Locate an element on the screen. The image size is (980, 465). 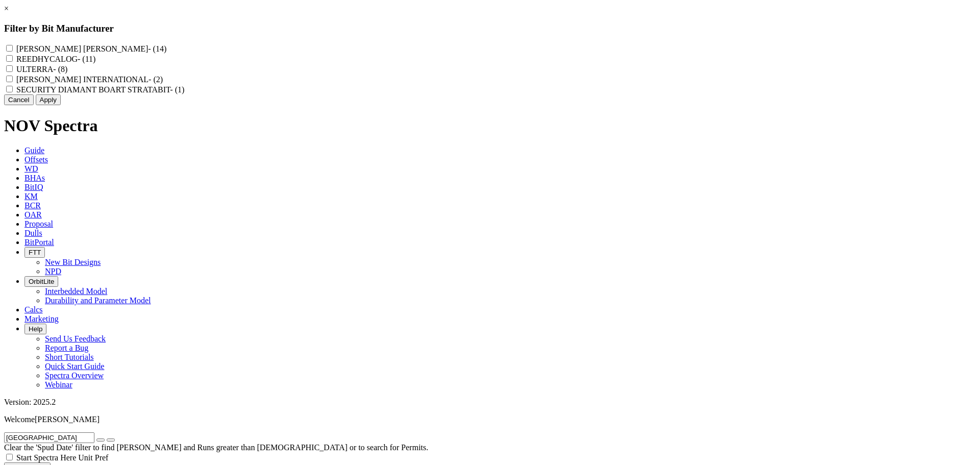
span: - (14) is located at coordinates (157, 49).